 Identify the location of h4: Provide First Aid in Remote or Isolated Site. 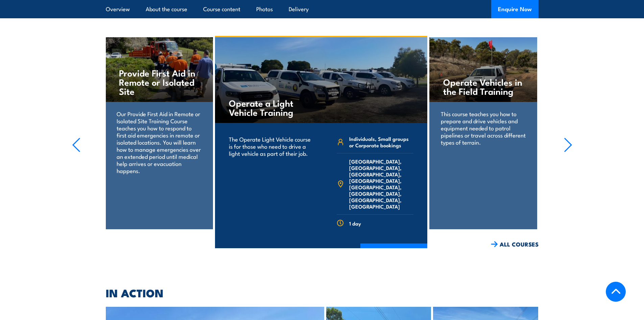
(159, 82).